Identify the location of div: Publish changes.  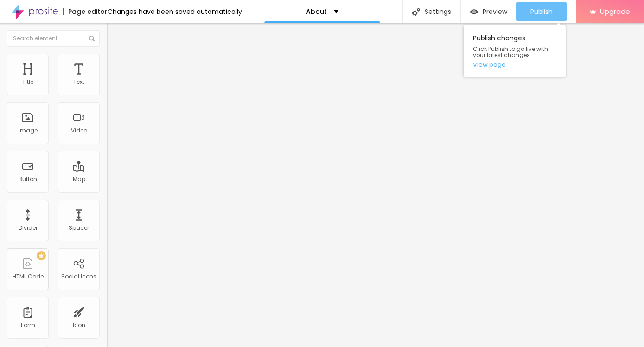
(515, 51).